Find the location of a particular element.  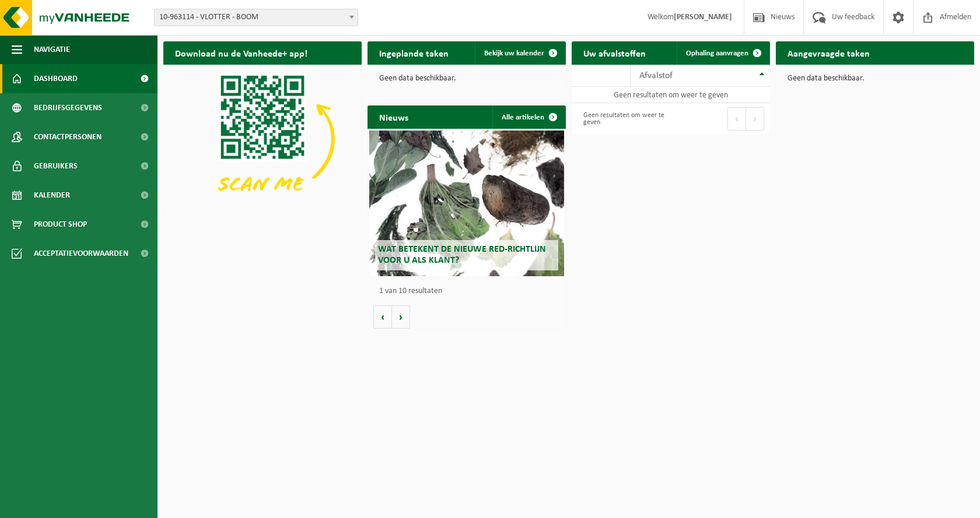

h2: Aangevraagde taken is located at coordinates (829, 52).